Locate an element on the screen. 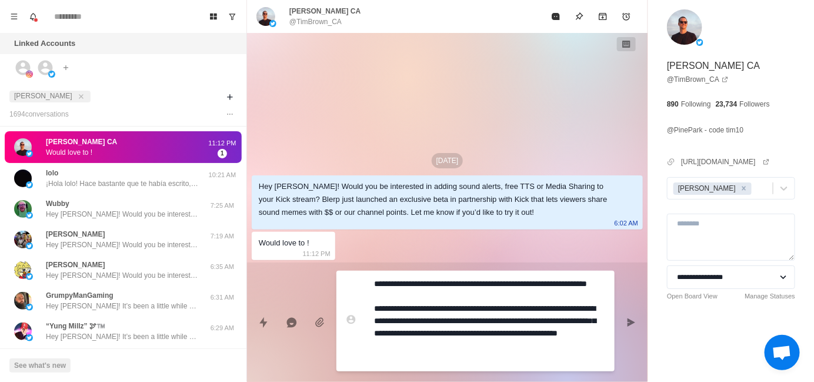  button: Send message is located at coordinates (631, 322).